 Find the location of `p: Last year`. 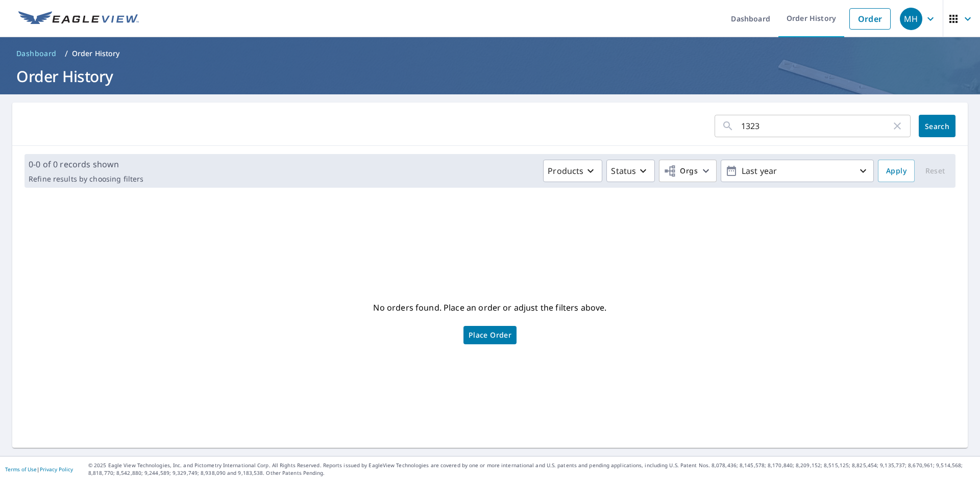

p: Last year is located at coordinates (797, 171).